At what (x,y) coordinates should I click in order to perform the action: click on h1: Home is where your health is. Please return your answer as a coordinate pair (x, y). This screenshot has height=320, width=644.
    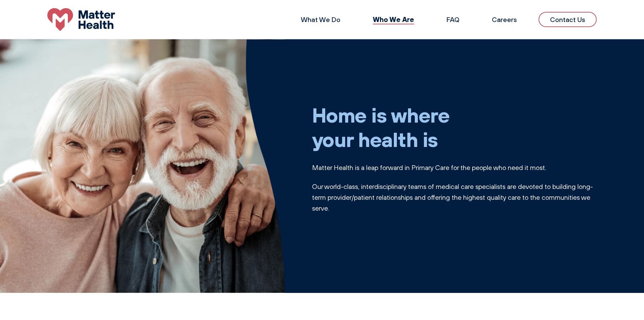
    Looking at the image, I should click on (454, 127).